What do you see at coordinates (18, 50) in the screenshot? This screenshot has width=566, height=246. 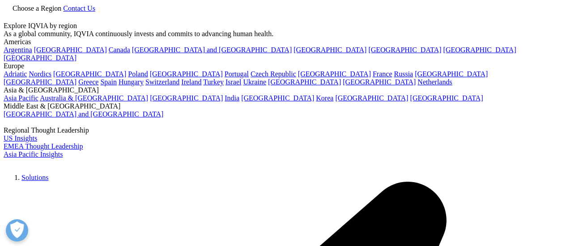 I see `a: Argentina` at bounding box center [18, 50].